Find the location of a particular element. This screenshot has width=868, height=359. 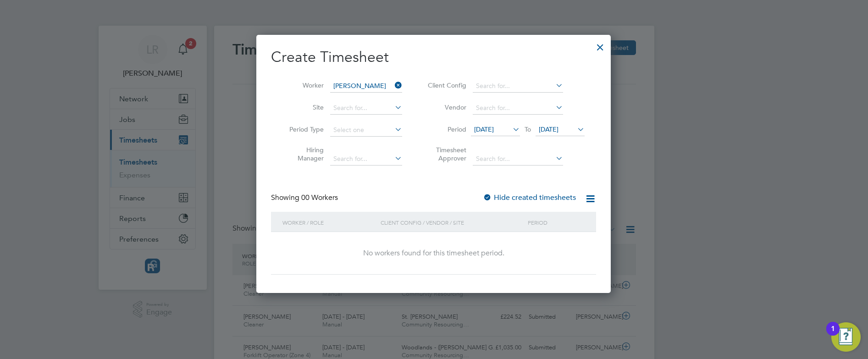

label: Client Config is located at coordinates (446, 85).